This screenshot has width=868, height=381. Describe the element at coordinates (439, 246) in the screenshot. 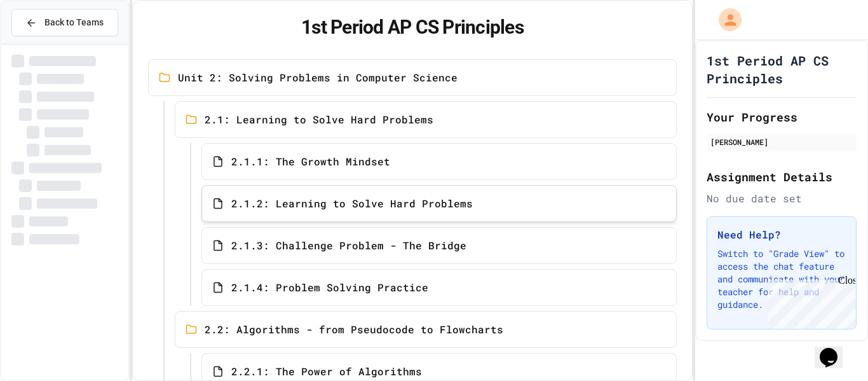

I see `a: 2.1.3: Challenge Problem - The Bridge` at that location.